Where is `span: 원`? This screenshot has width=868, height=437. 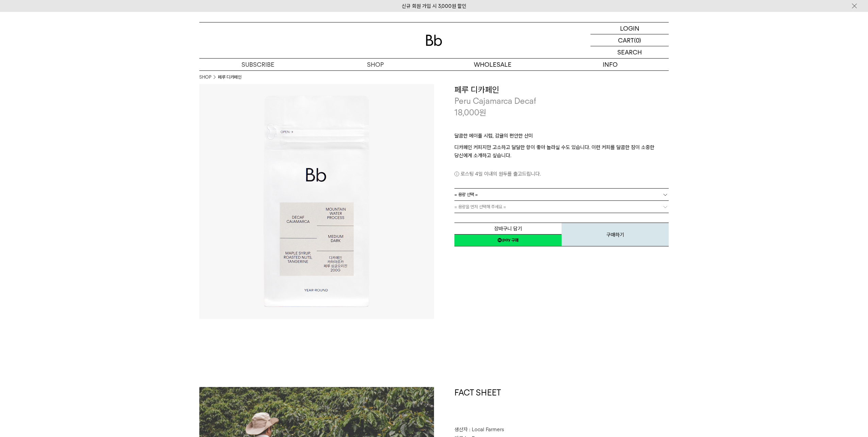
span: 원 is located at coordinates (483, 112).